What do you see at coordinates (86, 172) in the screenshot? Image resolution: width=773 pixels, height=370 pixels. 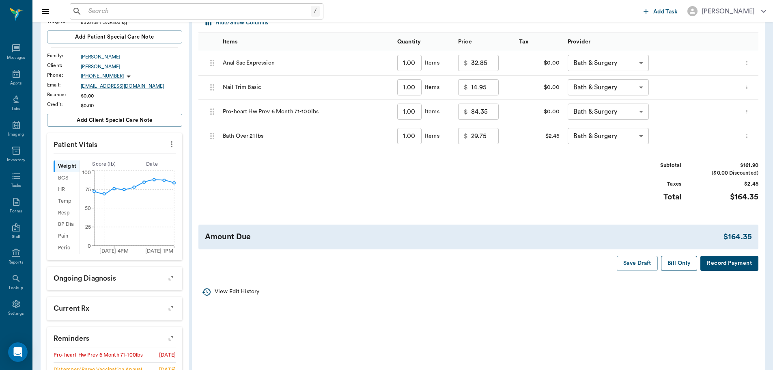 I see `tspan: 100` at bounding box center [86, 172].